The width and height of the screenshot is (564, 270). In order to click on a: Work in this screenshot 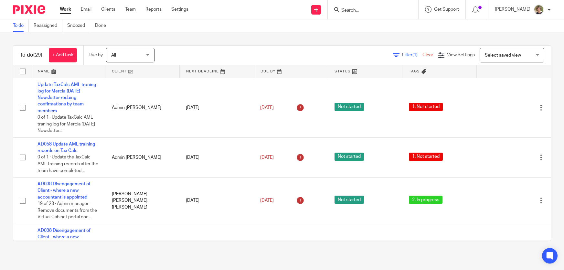, I will do `click(65, 9)`.